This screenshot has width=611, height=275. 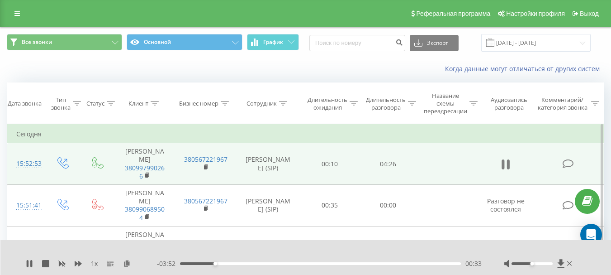 I want to click on td: 04:26, so click(x=388, y=164).